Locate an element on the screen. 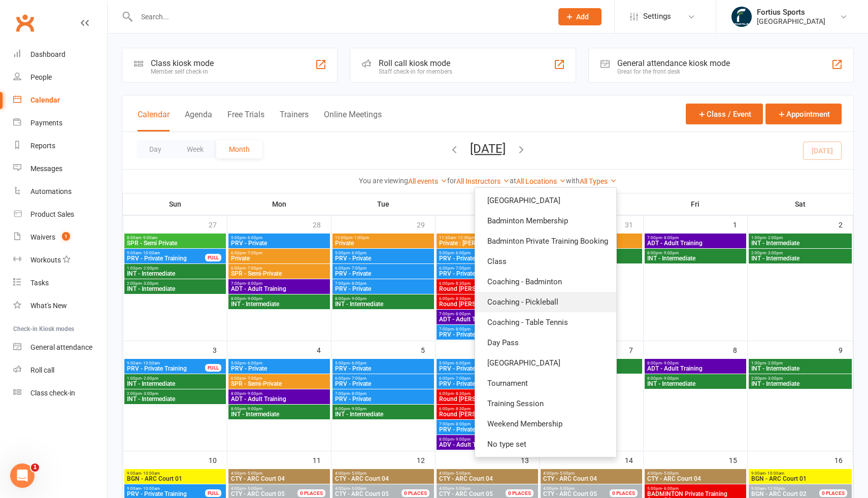 The width and height of the screenshot is (868, 498). span: Private is located at coordinates (383, 243).